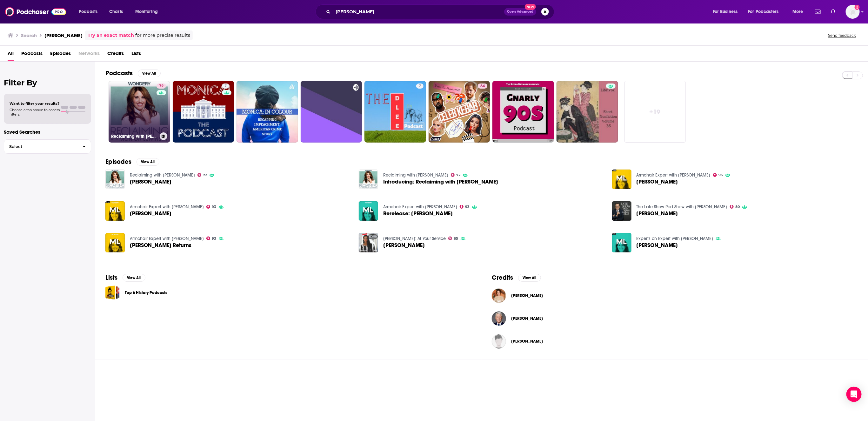  What do you see at coordinates (527, 318) in the screenshot?
I see `a: Bill Clinton` at bounding box center [527, 318].